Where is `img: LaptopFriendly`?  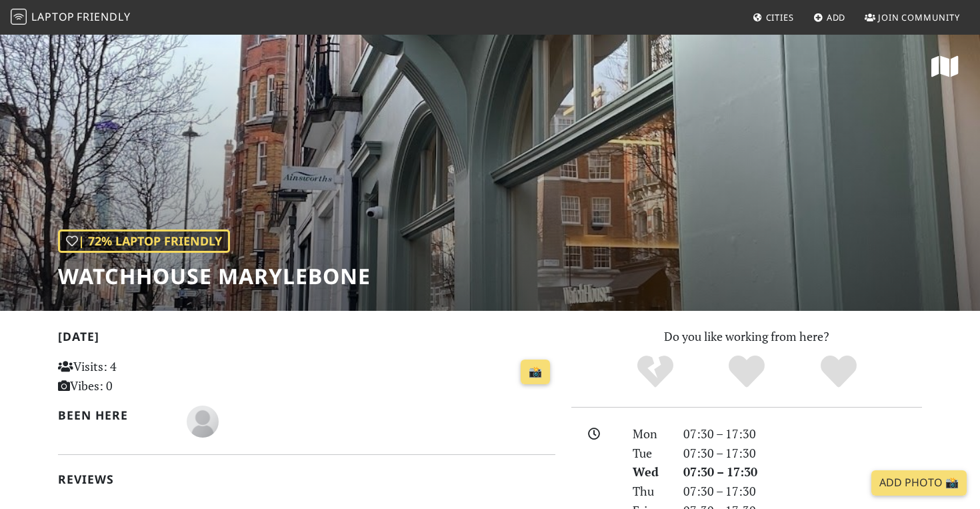
img: LaptopFriendly is located at coordinates (19, 16).